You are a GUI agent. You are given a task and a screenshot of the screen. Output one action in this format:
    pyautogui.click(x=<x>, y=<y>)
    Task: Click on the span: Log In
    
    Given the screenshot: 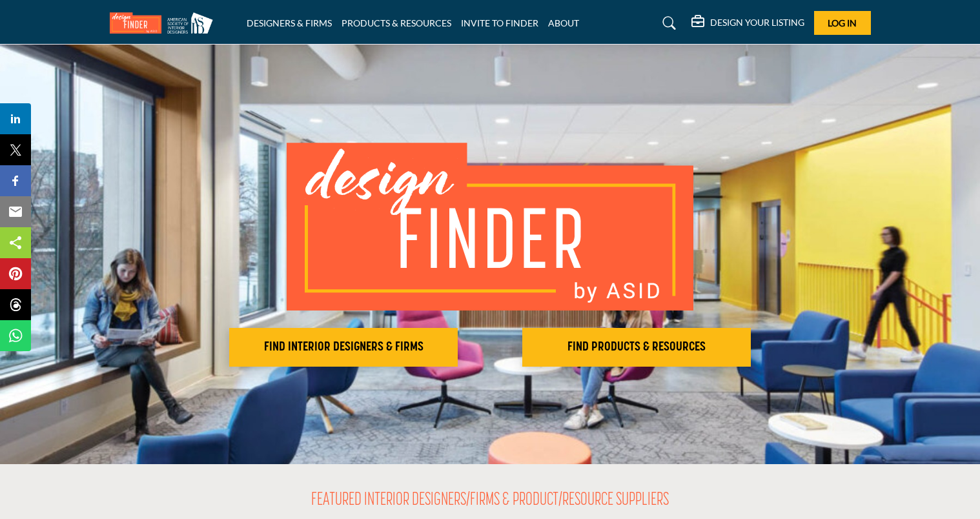 What is the action you would take?
    pyautogui.click(x=842, y=22)
    